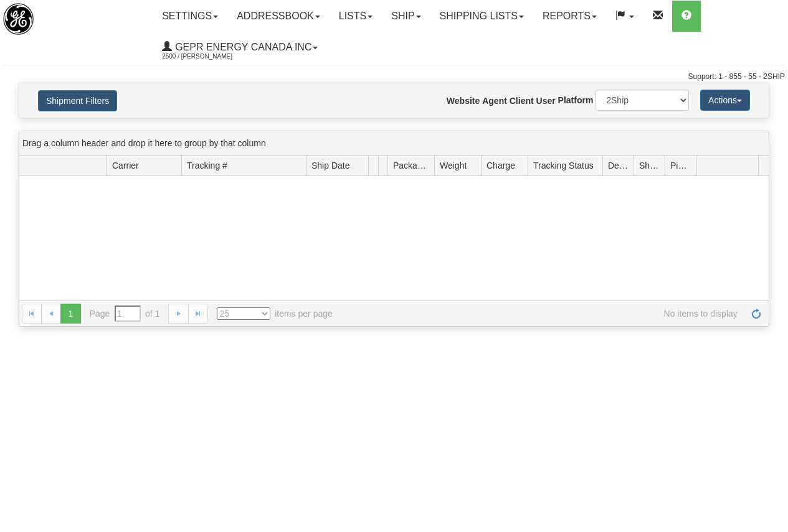  What do you see at coordinates (394, 143) in the screenshot?
I see `div: grid grouping header` at bounding box center [394, 143].